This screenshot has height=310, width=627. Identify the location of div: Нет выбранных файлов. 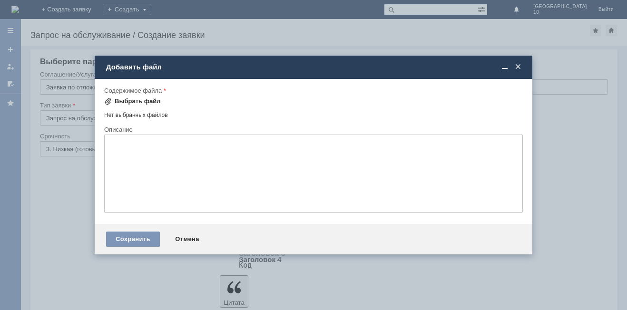
(313, 113).